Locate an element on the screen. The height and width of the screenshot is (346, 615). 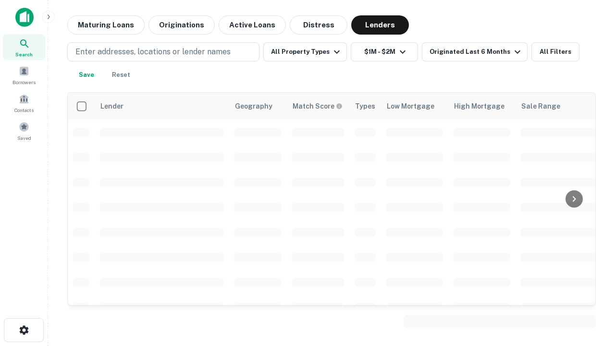
a: Contacts is located at coordinates (24, 103).